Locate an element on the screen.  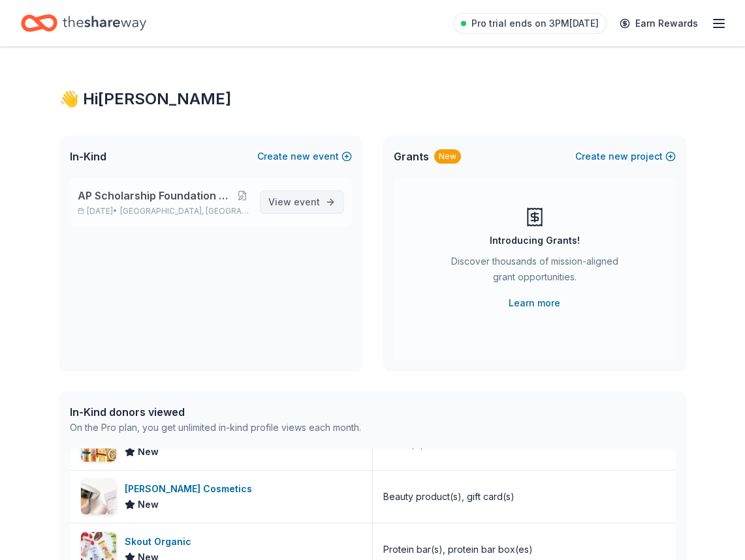
div: In-Kind donors viewed is located at coordinates (215, 413).